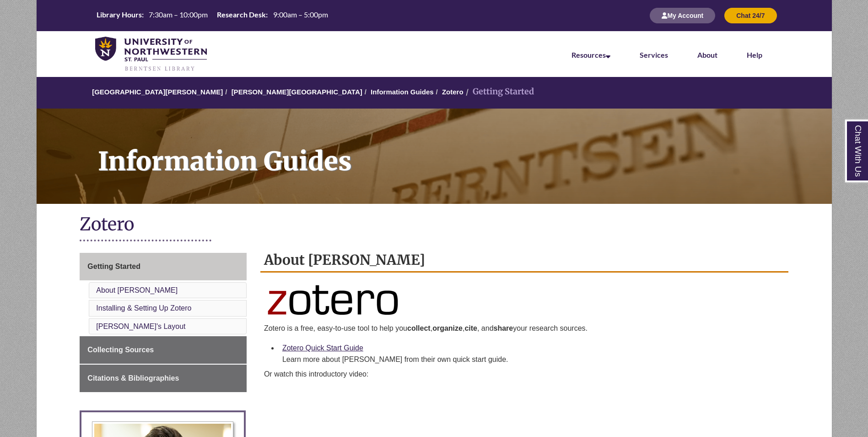 The width and height of the screenshot is (868, 437). Describe the element at coordinates (499, 92) in the screenshot. I see `li: Getting Started` at that location.